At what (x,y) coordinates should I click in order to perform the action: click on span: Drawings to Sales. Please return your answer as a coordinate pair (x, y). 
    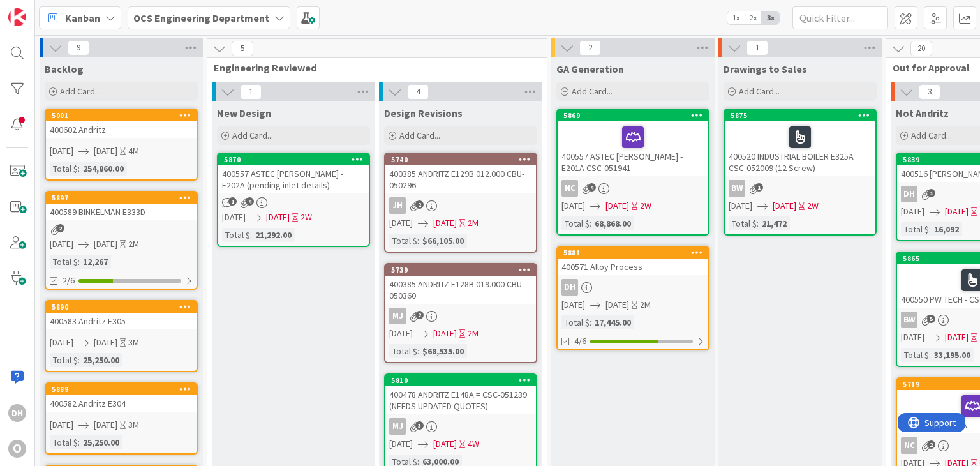
    Looking at the image, I should click on (765, 69).